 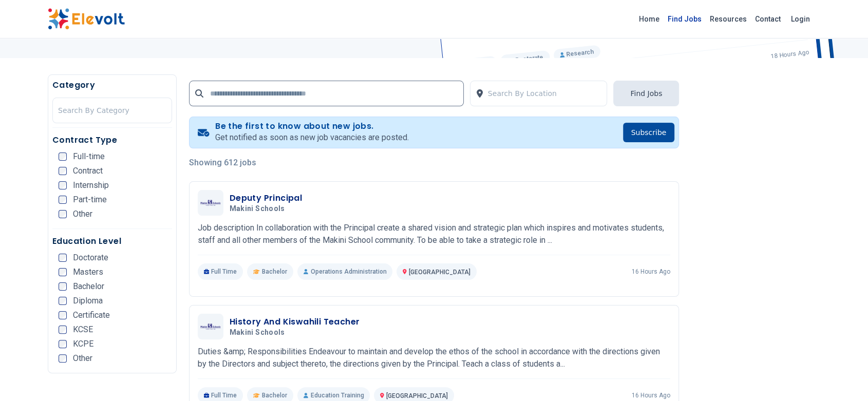 What do you see at coordinates (62, 301) in the screenshot?
I see `input: Diploma` at bounding box center [62, 301].